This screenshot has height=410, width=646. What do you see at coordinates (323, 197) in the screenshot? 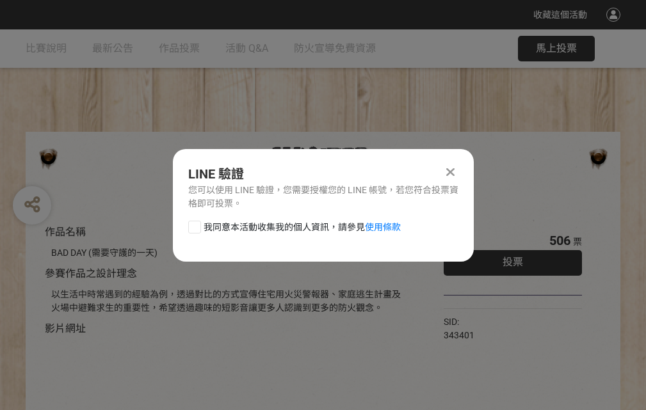
I see `div: 您可以使用 LINE 驗證，您需要授權您的 LINE 帳號，若您符合投票資格即可投票。` at bounding box center [323, 197].